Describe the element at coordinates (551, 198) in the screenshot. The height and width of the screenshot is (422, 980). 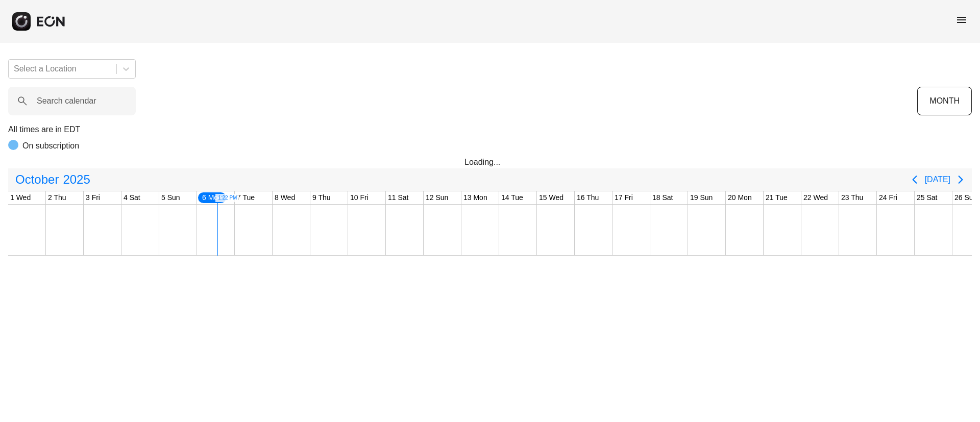
I see `div: 15 Wed` at that location.